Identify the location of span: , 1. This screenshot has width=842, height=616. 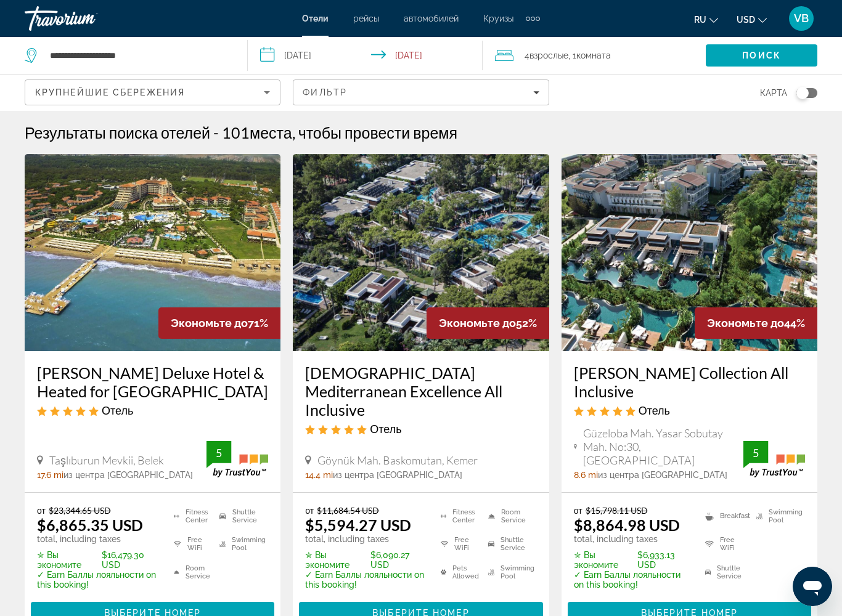
(590, 56).